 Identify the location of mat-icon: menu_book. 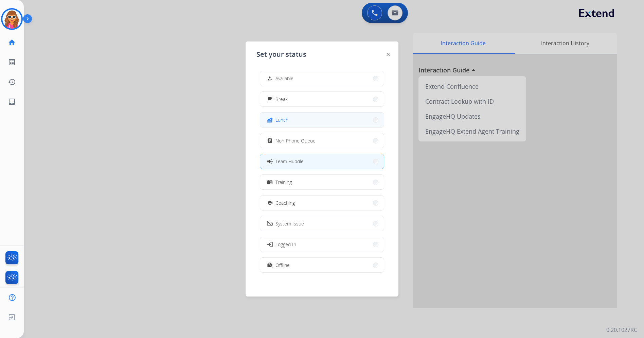
(270, 182).